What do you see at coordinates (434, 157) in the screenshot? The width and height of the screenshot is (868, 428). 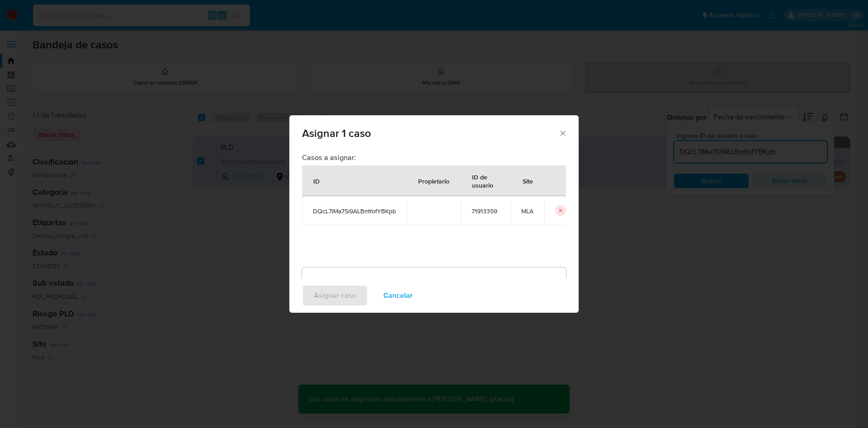 I see `h3: Casos a asignar:` at bounding box center [434, 157].